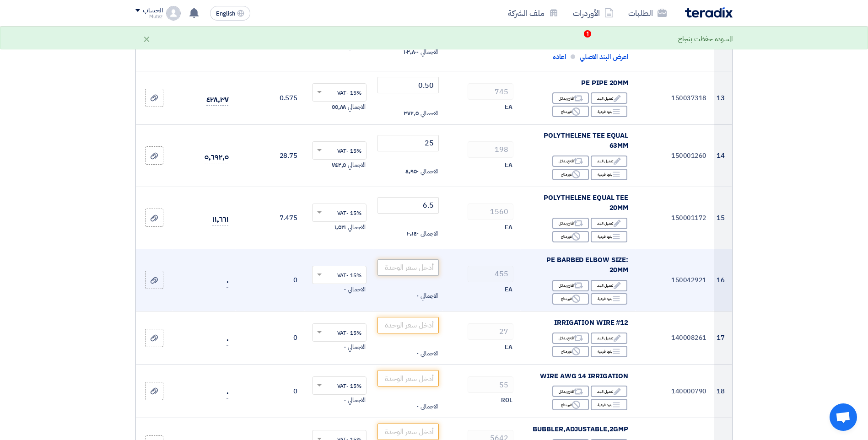  What do you see at coordinates (843, 417) in the screenshot?
I see `div: Open chat` at bounding box center [843, 417].